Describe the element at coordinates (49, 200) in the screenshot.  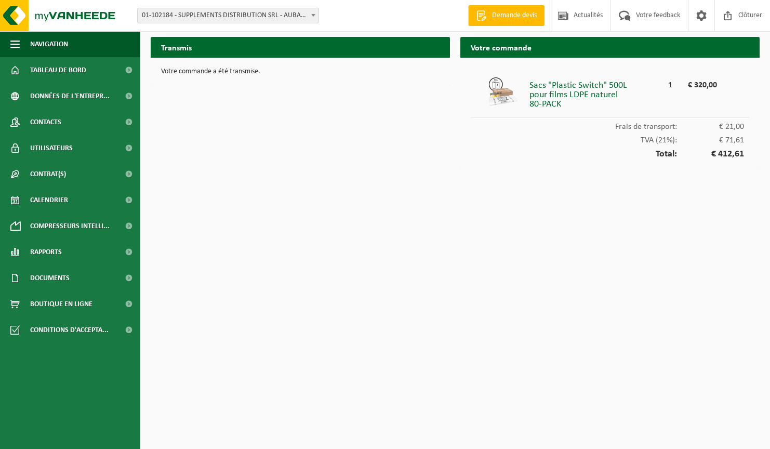
I see `span: Calendrier` at that location.